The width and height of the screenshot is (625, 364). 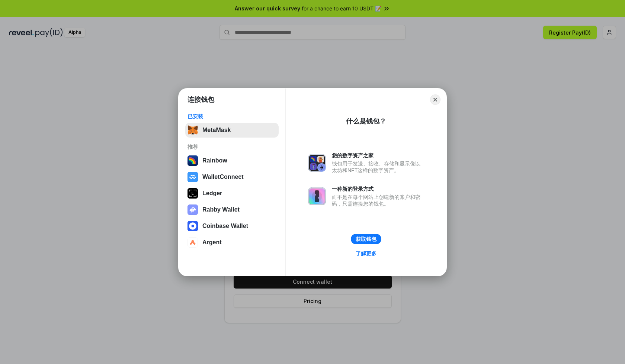 What do you see at coordinates (217, 130) in the screenshot?
I see `div: MetaMask` at bounding box center [217, 130].